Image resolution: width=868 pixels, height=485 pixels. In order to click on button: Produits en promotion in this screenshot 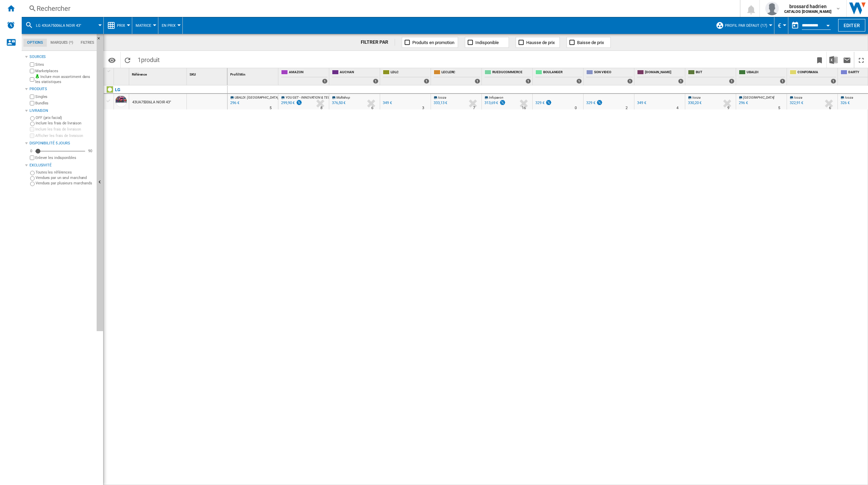, I will do `click(430, 42)`.